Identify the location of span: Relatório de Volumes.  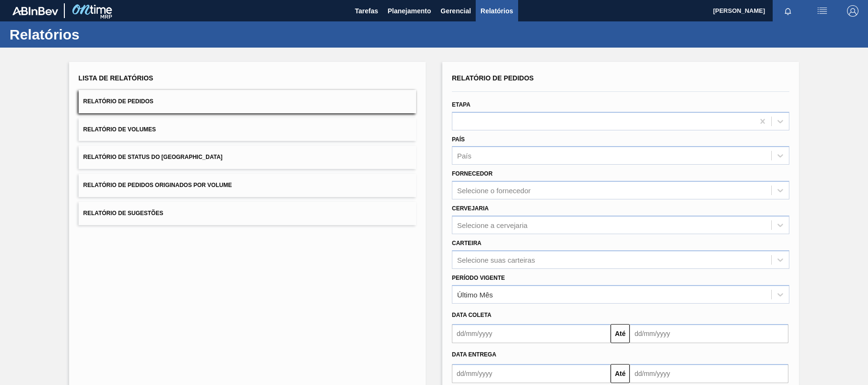
(120, 130).